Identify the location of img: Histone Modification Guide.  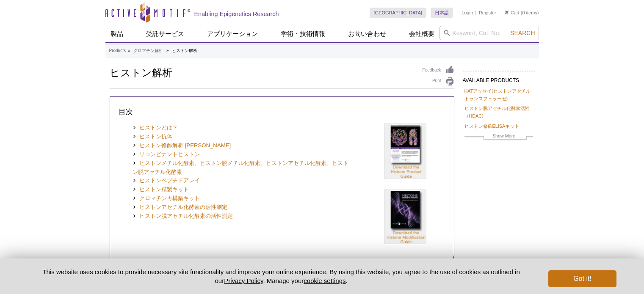
(405, 217).